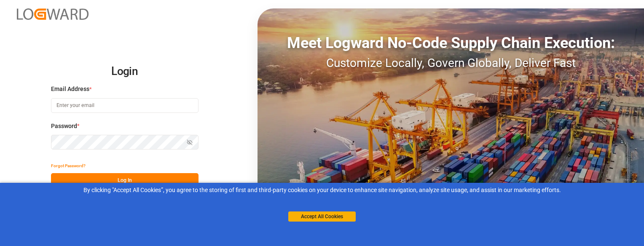  Describe the element at coordinates (70, 89) in the screenshot. I see `span: Email Address` at that location.